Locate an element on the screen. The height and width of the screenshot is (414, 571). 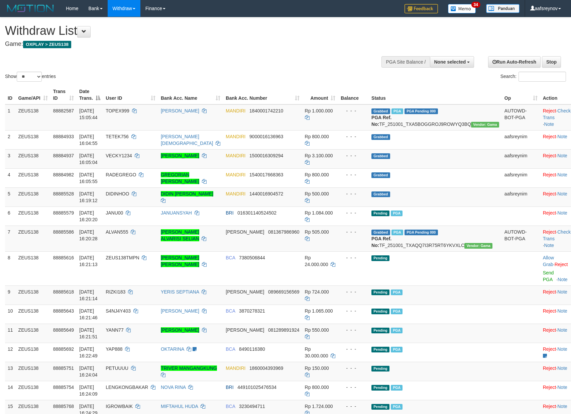
h1: Withdraw List is located at coordinates (190, 31).